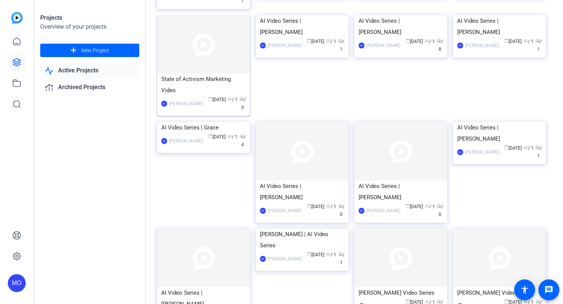 This screenshot has height=304, width=563. Describe the element at coordinates (203, 127) in the screenshot. I see `div: AI Video Series | Grace` at that location.